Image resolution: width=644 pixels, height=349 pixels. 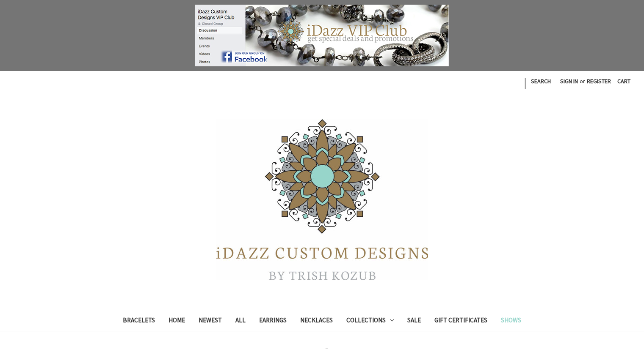 I want to click on a: Join the group!, so click(x=322, y=35).